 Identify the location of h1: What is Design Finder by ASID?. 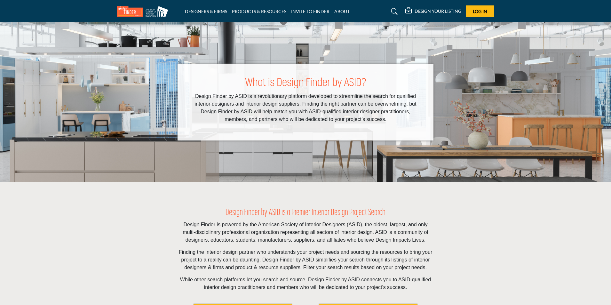
(306, 84).